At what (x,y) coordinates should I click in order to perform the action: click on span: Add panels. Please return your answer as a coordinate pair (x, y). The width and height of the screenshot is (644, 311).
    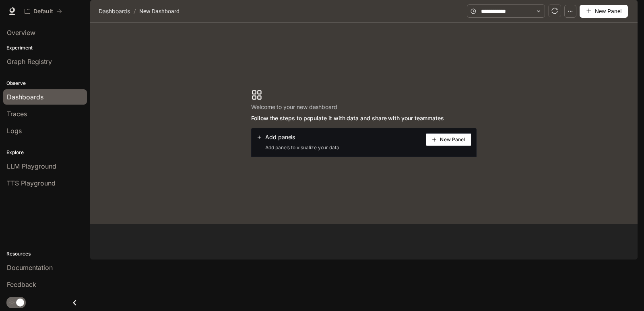
    Looking at the image, I should click on (280, 137).